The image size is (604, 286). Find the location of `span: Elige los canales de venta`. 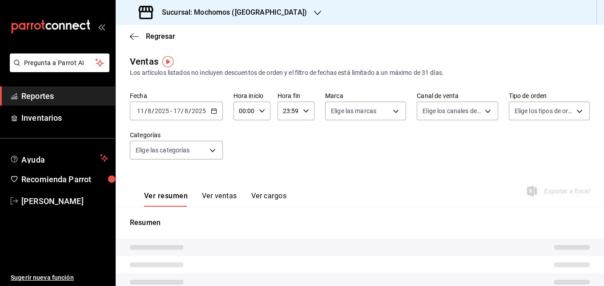

span: Elige los canales de venta is located at coordinates (452, 111).